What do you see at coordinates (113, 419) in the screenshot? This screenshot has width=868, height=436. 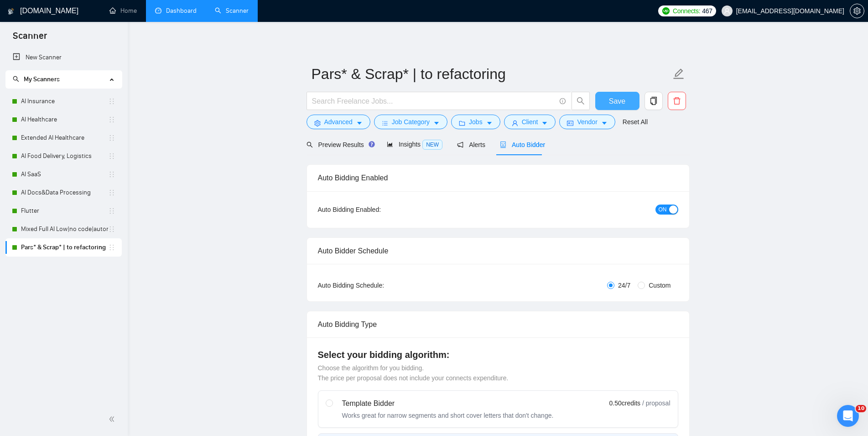 I see `span: double-left` at bounding box center [113, 419].